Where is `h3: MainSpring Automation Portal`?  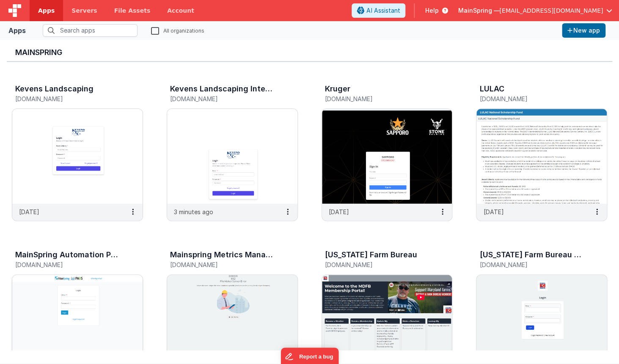
h3: MainSpring Automation Portal is located at coordinates (67, 255).